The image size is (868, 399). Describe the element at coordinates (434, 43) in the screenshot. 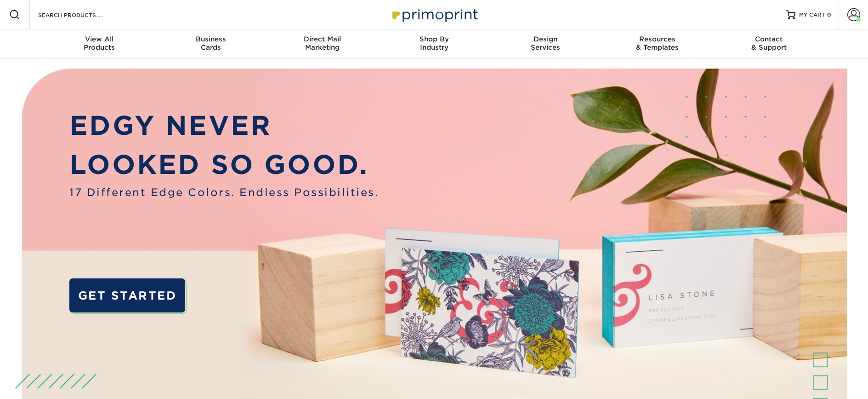

I see `div: Industry` at that location.